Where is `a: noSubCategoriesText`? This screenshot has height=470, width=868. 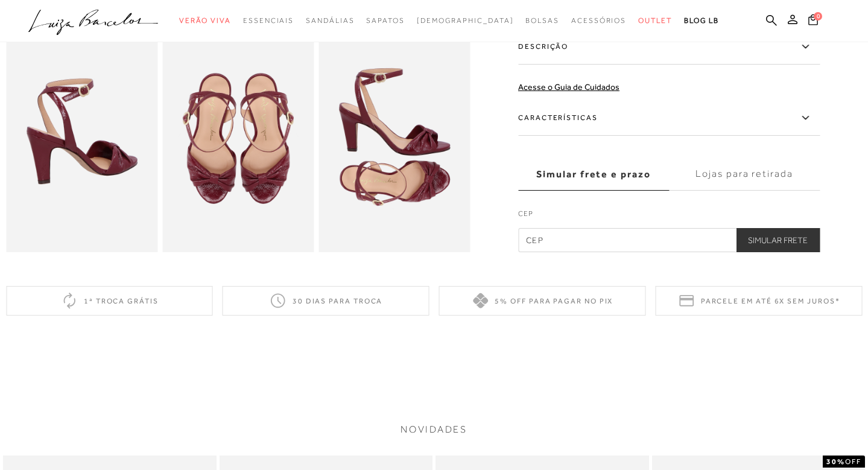 a: noSubCategoriesText is located at coordinates (465, 21).